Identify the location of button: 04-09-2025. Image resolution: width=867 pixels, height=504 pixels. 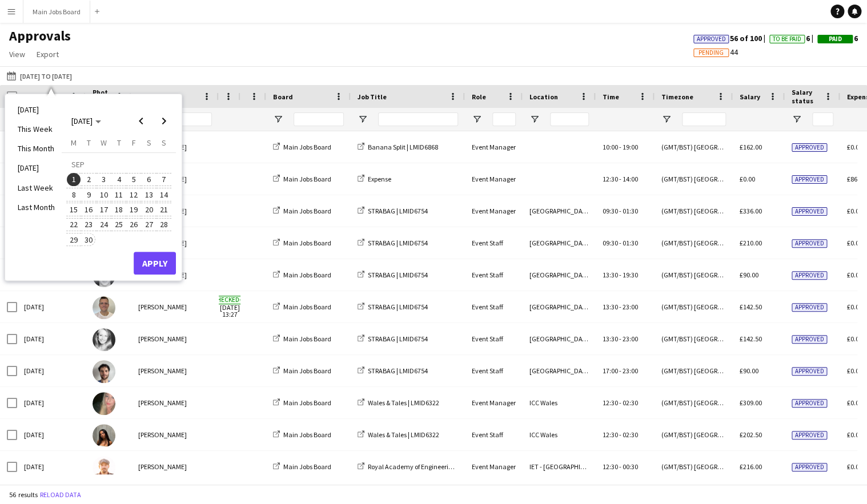
(119, 179).